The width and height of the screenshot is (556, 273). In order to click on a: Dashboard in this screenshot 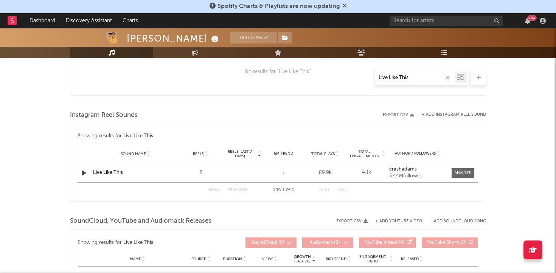, I will do `click(42, 21)`.